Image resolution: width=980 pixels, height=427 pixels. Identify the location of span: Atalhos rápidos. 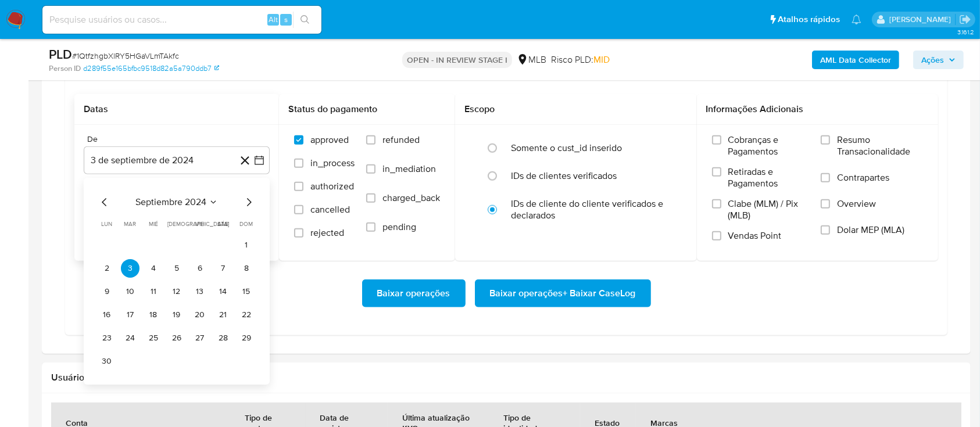
(808, 19).